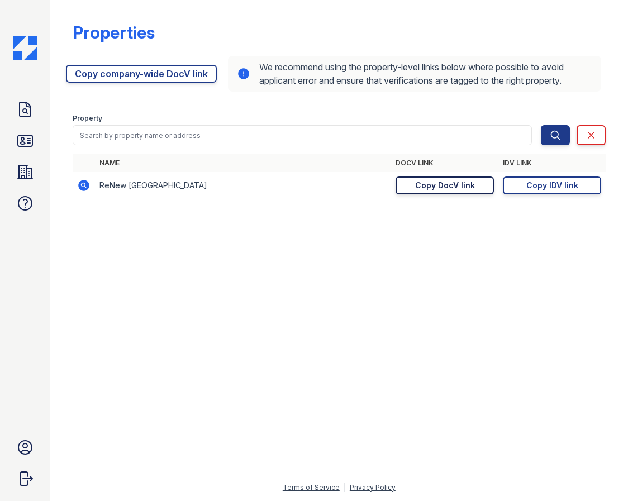 The image size is (628, 501). I want to click on label: Property, so click(87, 118).